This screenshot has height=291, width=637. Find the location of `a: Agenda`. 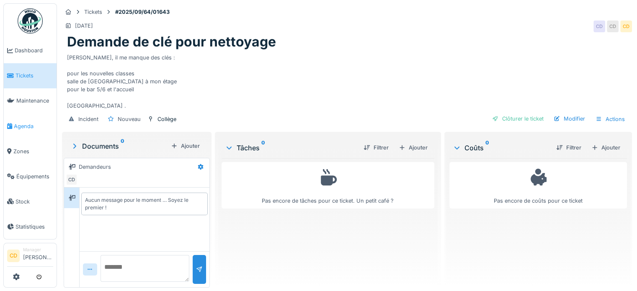

a: Agenda is located at coordinates (30, 126).